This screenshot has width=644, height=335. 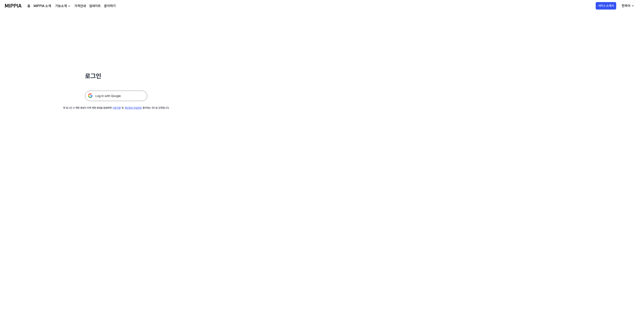 What do you see at coordinates (29, 6) in the screenshot?
I see `a: 홈` at bounding box center [29, 6].